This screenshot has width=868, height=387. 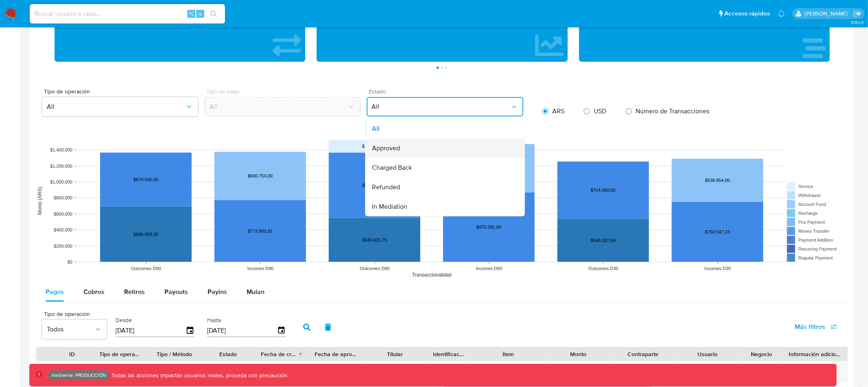 I want to click on a: Notificaciones, so click(x=781, y=13).